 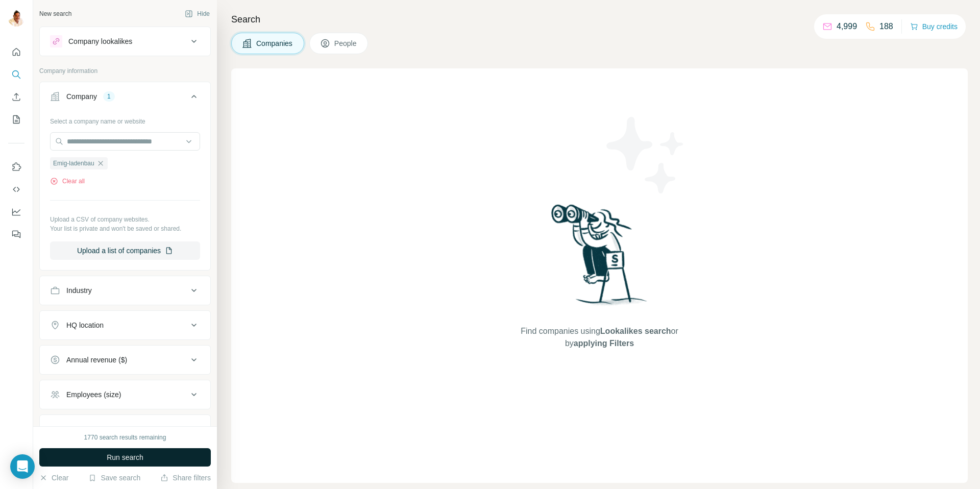 I want to click on span: Run search, so click(x=125, y=457).